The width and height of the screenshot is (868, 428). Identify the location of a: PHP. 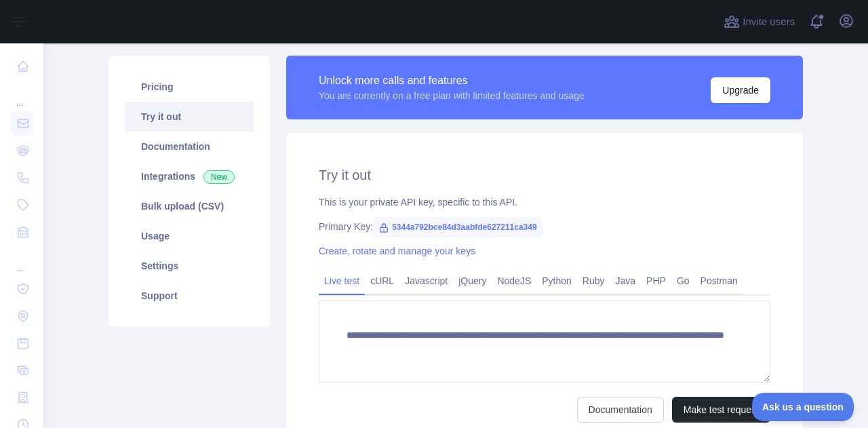
(656, 281).